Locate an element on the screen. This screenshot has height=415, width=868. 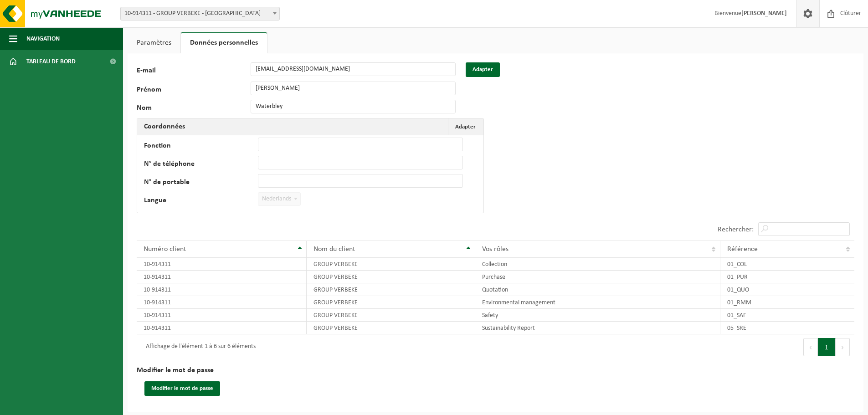
label: E-mail is located at coordinates (194, 72).